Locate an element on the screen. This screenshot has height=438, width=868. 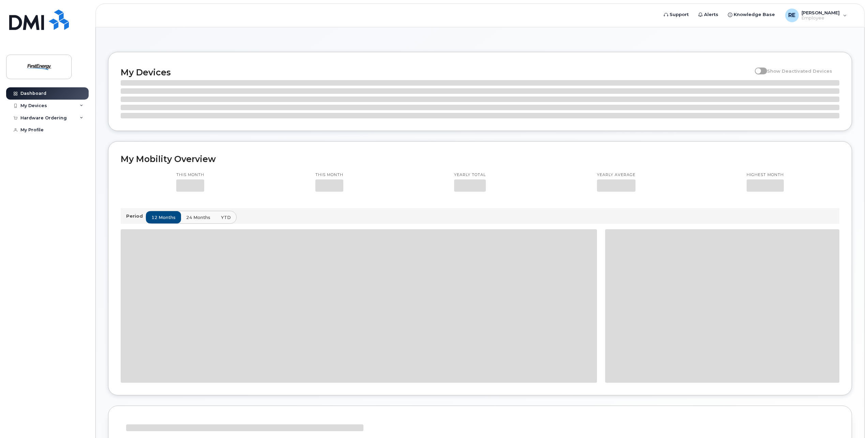
p: Yearly total is located at coordinates (470, 175).